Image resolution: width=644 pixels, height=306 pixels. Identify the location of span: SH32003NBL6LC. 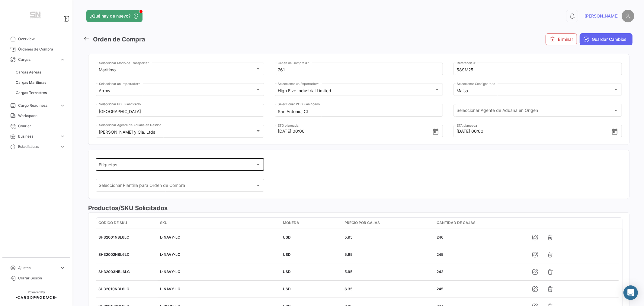
(114, 271).